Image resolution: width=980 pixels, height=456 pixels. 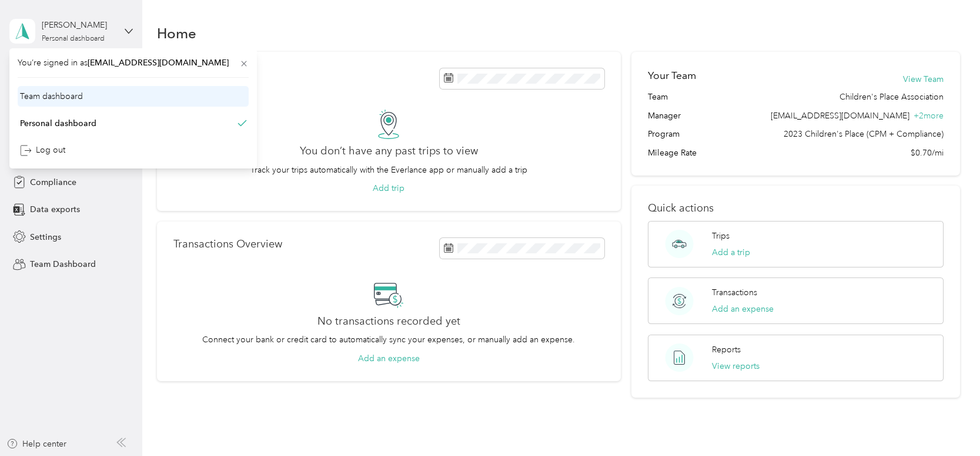 What do you see at coordinates (864, 133) in the screenshot?
I see `span: 2023 Children's Place (CPM + Compliance)` at bounding box center [864, 133].